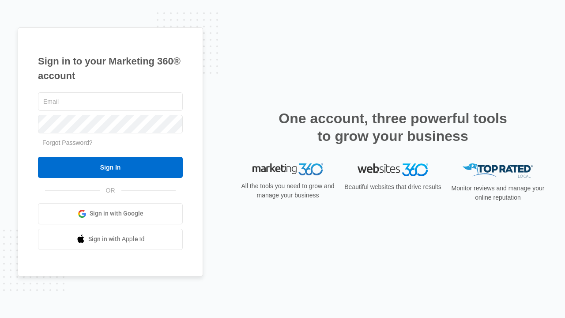 Image resolution: width=565 pixels, height=318 pixels. I want to click on a: Sign in with Apple Id, so click(110, 239).